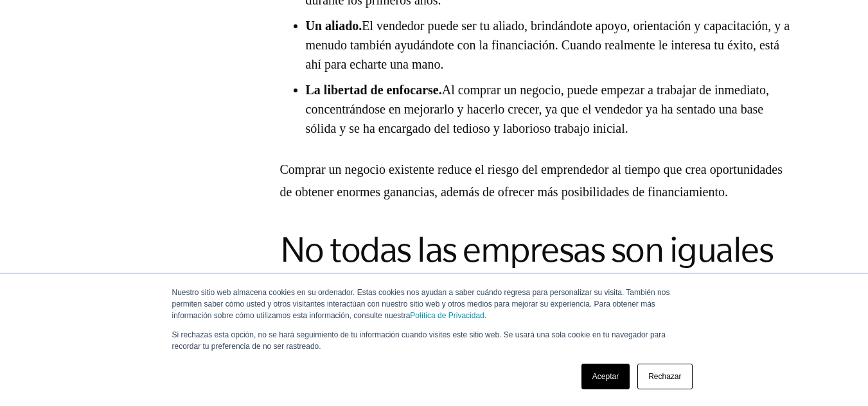 Image resolution: width=868 pixels, height=406 pixels. Describe the element at coordinates (547, 45) in the screenshot. I see `font: El vendedor puede ser tu aliado, brindándote apoyo, orientación y capacitación, y a menudo tambié...` at that location.